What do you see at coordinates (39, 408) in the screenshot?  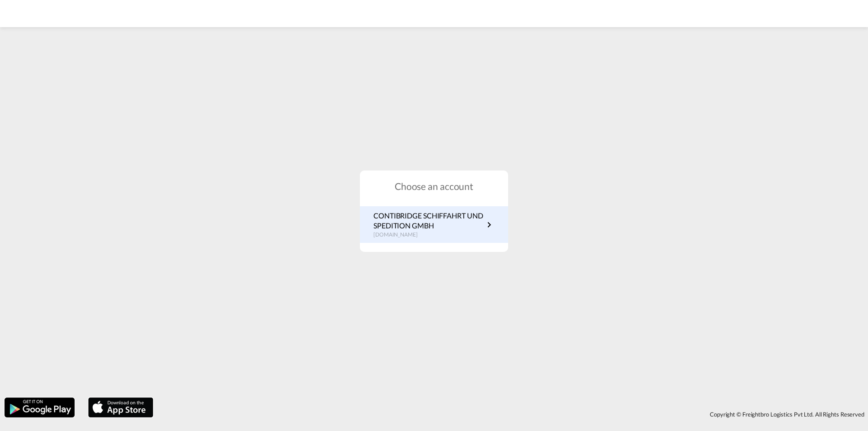 I see `img: google.png` at bounding box center [39, 408].